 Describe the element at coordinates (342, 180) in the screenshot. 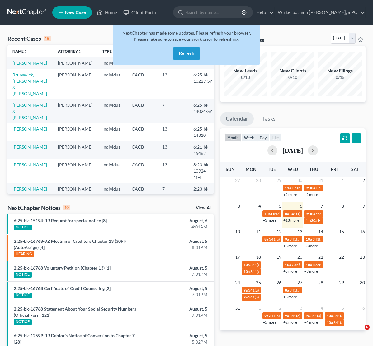

I see `span: 1` at that location.